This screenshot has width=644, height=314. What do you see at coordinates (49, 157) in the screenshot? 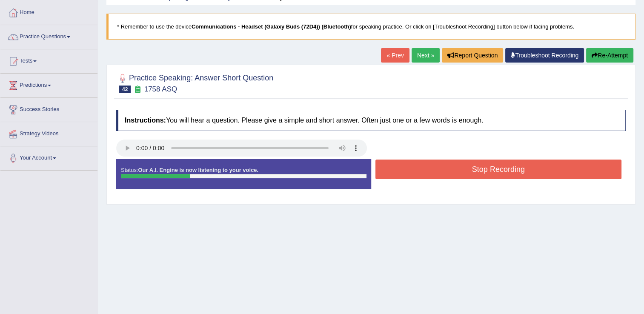
I see `a: Your Account` at bounding box center [49, 157].